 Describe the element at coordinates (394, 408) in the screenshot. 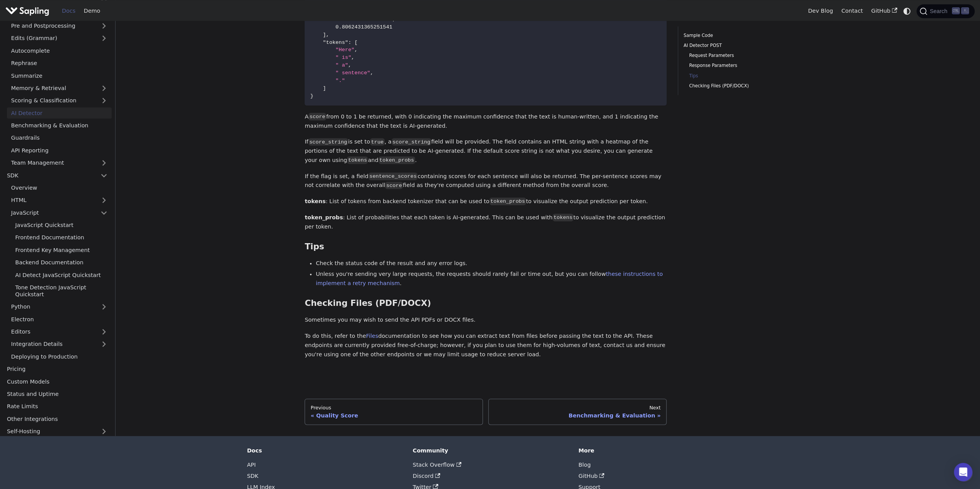

I see `div: Previous` at that location.